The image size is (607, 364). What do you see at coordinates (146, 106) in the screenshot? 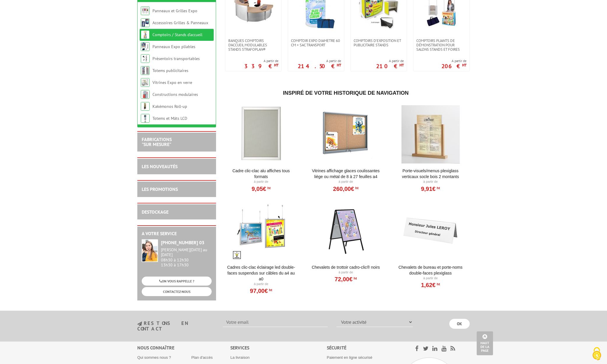
I see `img: Kakémonos Roll-up` at bounding box center [146, 106].